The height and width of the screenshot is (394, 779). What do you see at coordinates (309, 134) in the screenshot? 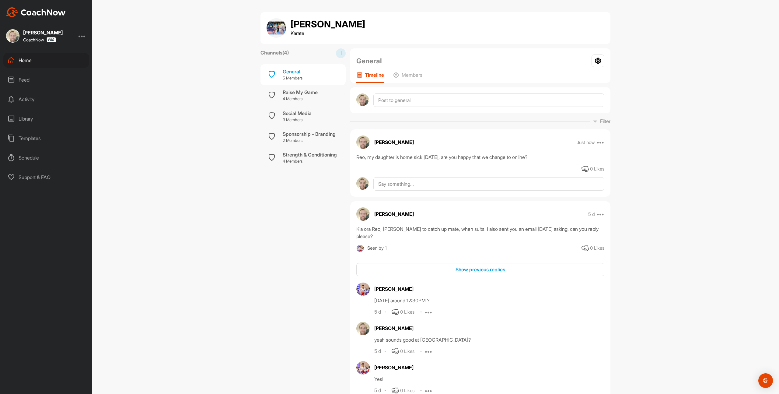
I see `div: Sponsorship - Branding` at bounding box center [309, 134].